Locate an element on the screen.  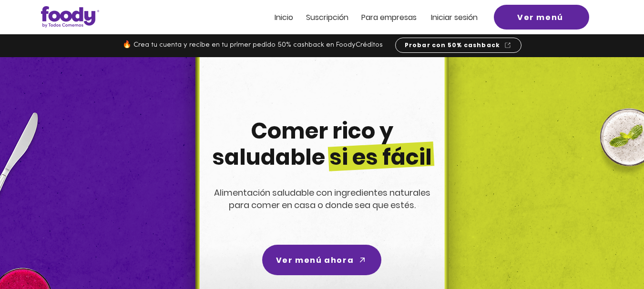
span: Pa is located at coordinates (366, 18).